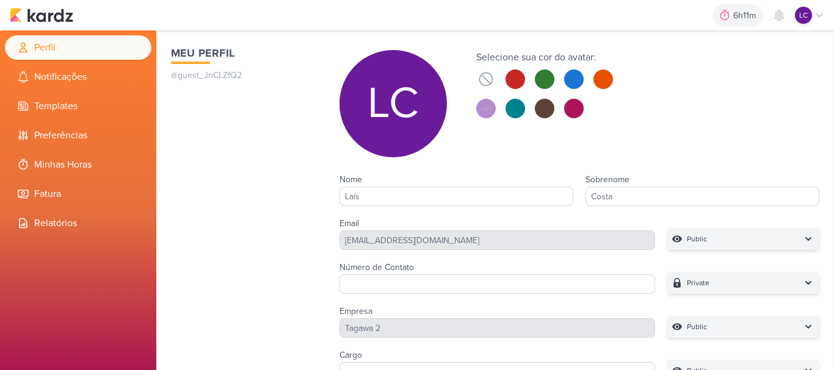 The image size is (834, 370). I want to click on p: @guest_JnCLZfQ2, so click(243, 75).